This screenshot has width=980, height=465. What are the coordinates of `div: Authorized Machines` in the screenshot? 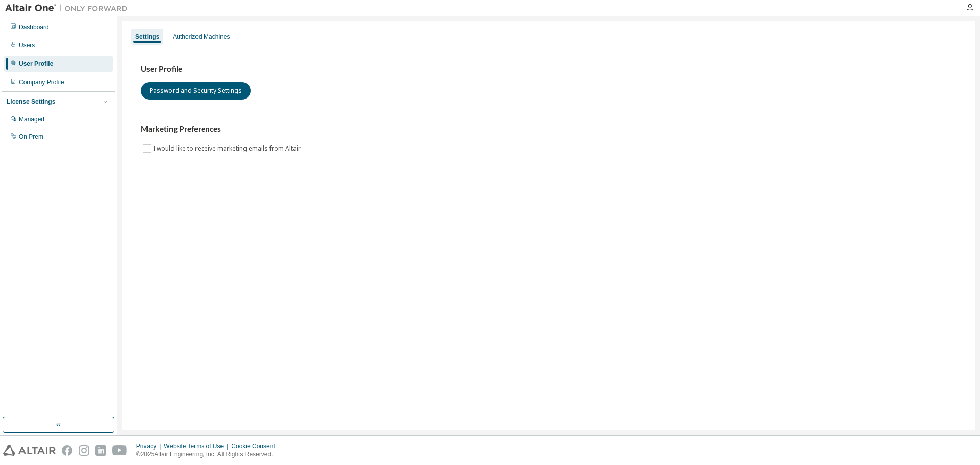 It's located at (201, 37).